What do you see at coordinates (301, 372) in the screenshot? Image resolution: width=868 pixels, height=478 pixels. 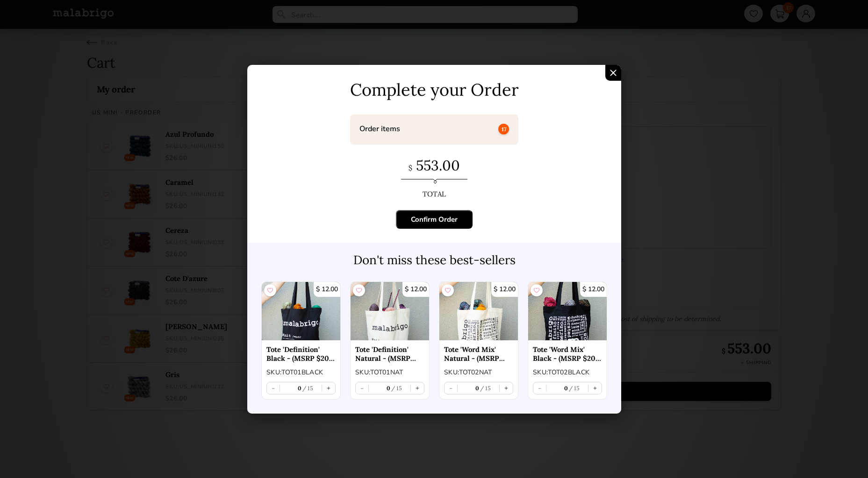 I see `p: SKU: TOT01BLACK` at bounding box center [301, 372].